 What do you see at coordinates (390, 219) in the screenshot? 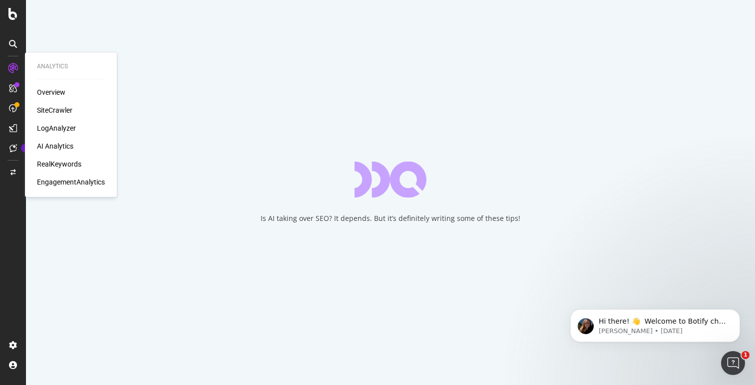
I see `div: Is AI taking over SEO? It depends. But it’s definitely writing some of these tips!` at bounding box center [390, 219].